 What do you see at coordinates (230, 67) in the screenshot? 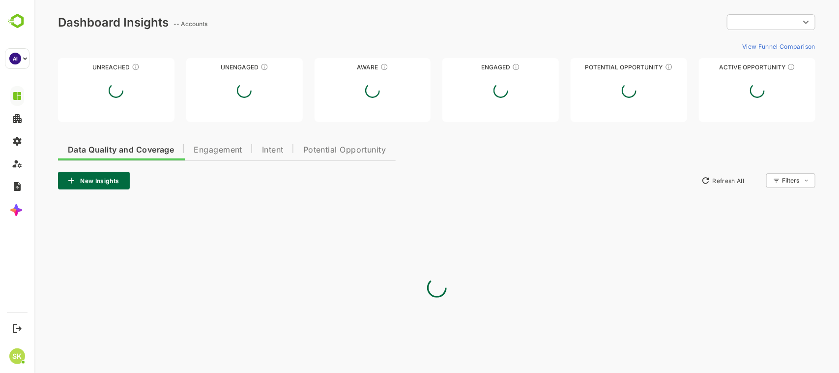
I see `div: These accounts have not shown enough engagement and need nurturing` at bounding box center [230, 67].